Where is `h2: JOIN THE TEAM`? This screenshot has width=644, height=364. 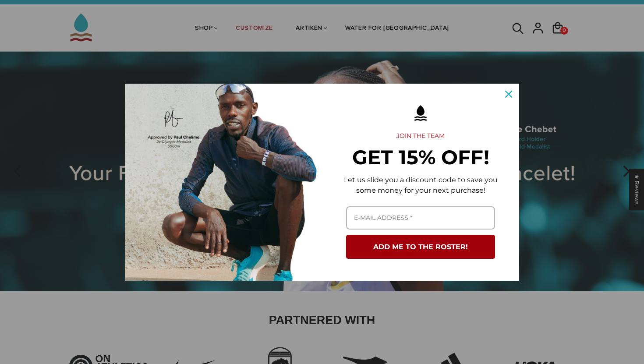 h2: JOIN THE TEAM is located at coordinates (421, 136).